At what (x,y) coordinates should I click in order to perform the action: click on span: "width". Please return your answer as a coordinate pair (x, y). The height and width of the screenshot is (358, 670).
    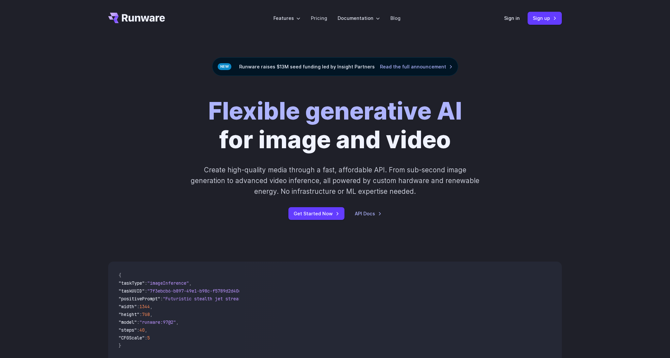
    Looking at the image, I should click on (128, 307).